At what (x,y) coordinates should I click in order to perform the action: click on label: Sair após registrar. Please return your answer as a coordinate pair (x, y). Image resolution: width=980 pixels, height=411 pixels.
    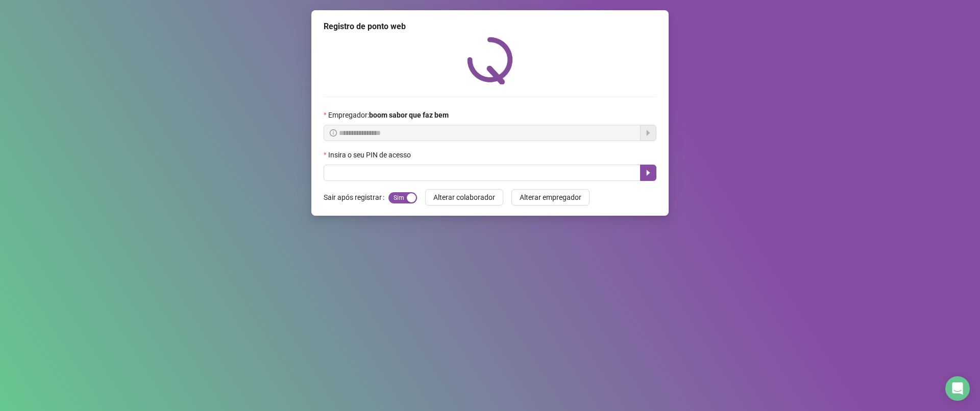
    Looking at the image, I should click on (356, 197).